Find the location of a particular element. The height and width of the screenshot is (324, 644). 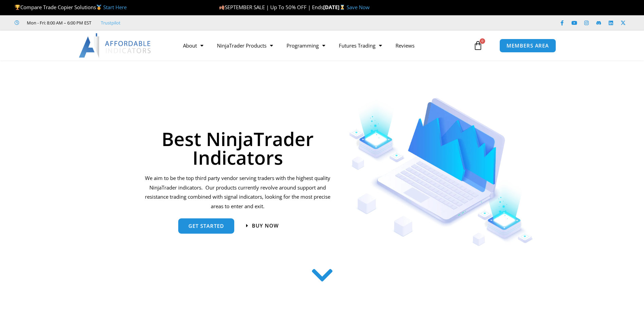

nav: Menu is located at coordinates (324, 46).